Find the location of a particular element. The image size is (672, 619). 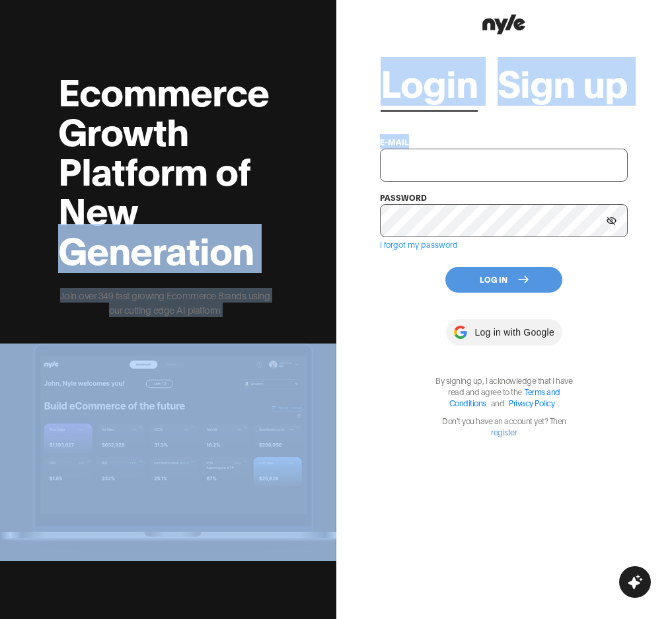

label: e-mail is located at coordinates (394, 142).